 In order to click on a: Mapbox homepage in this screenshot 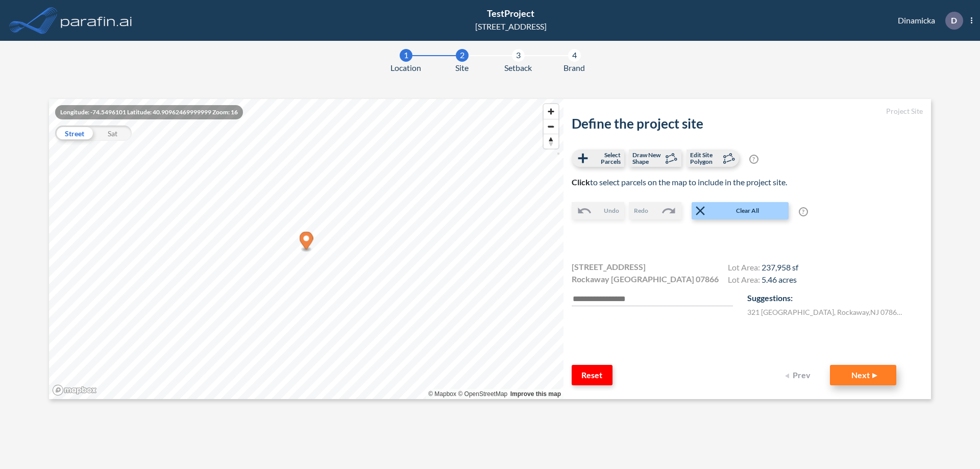, I will do `click(75, 390)`.